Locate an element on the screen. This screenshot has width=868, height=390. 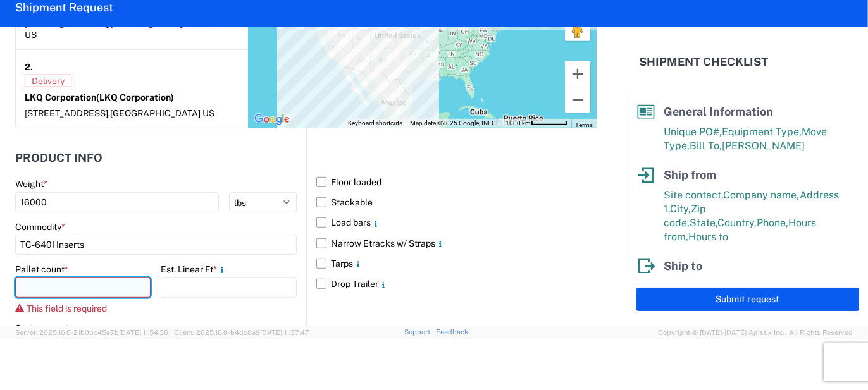
button: Zoom out is located at coordinates (578, 100).